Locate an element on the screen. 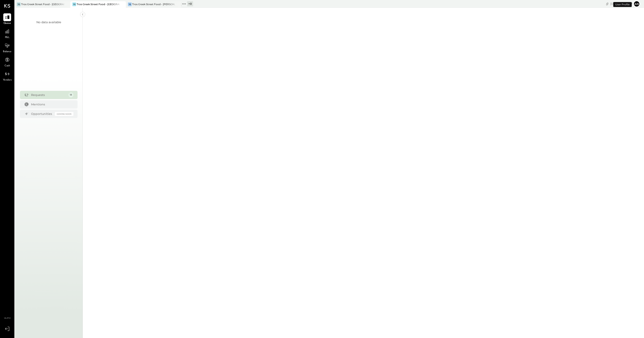 This screenshot has width=644, height=338. div: Requests is located at coordinates (49, 95).